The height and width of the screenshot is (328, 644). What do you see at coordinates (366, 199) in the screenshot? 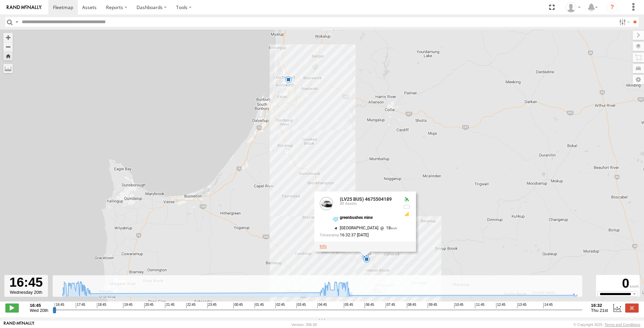
I see `a: (LV25 BUS) 4675504189` at bounding box center [366, 199].